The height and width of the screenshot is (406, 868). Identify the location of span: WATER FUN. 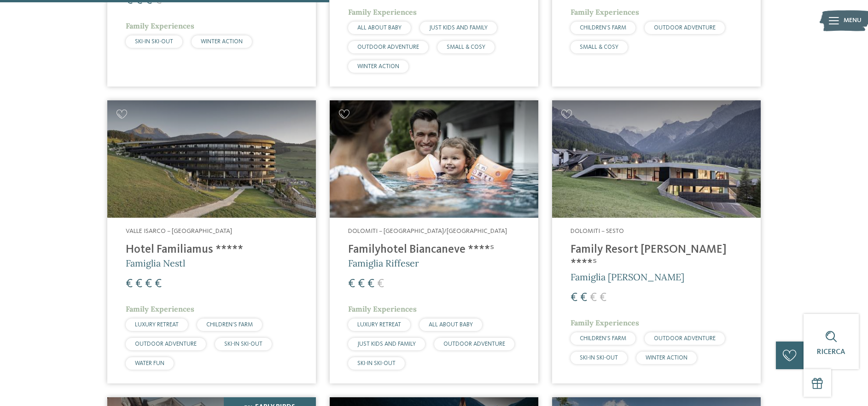
(149, 363).